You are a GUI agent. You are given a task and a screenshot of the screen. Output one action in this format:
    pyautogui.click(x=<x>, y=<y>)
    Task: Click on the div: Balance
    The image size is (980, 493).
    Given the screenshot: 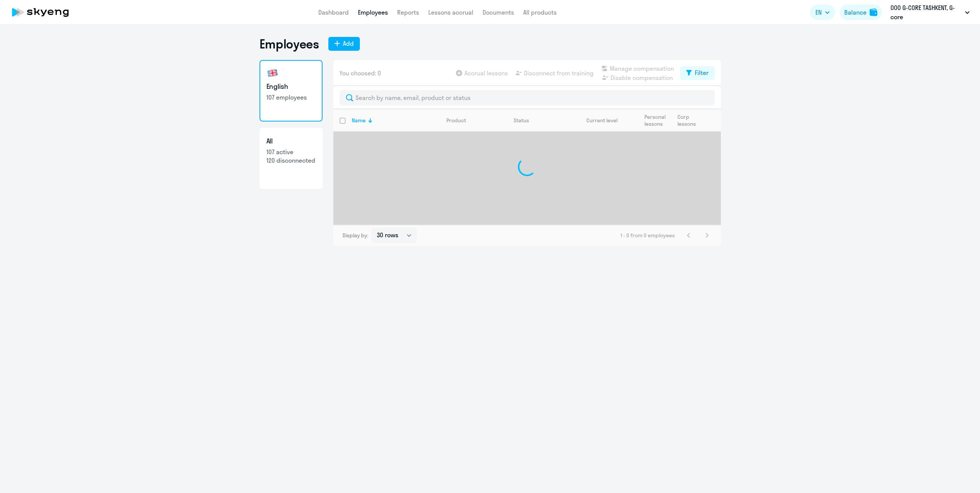 What is the action you would take?
    pyautogui.click(x=855, y=12)
    